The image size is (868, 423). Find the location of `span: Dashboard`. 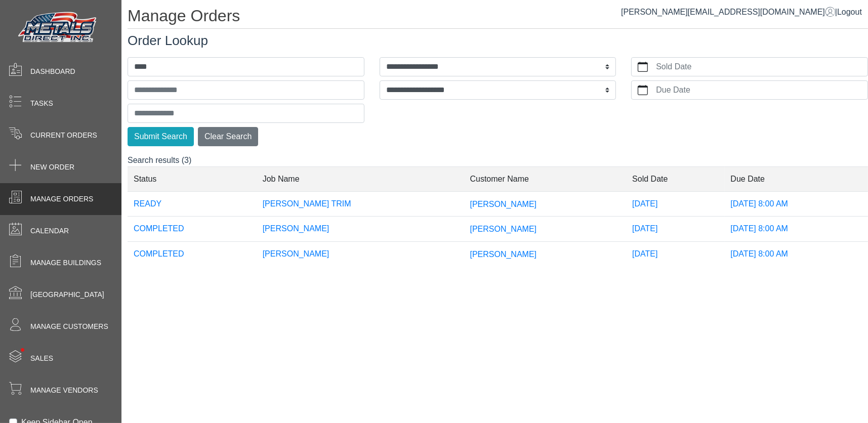

span: Dashboard is located at coordinates (53, 71).